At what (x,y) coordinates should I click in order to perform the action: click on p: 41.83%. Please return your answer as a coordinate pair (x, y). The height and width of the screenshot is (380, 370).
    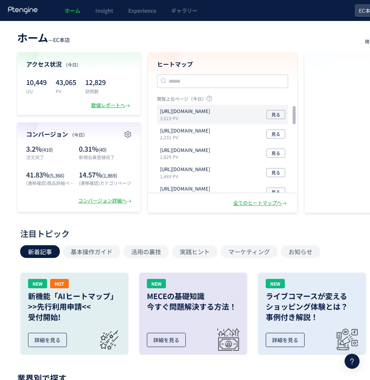
    Looking at the image, I should click on (50, 175).